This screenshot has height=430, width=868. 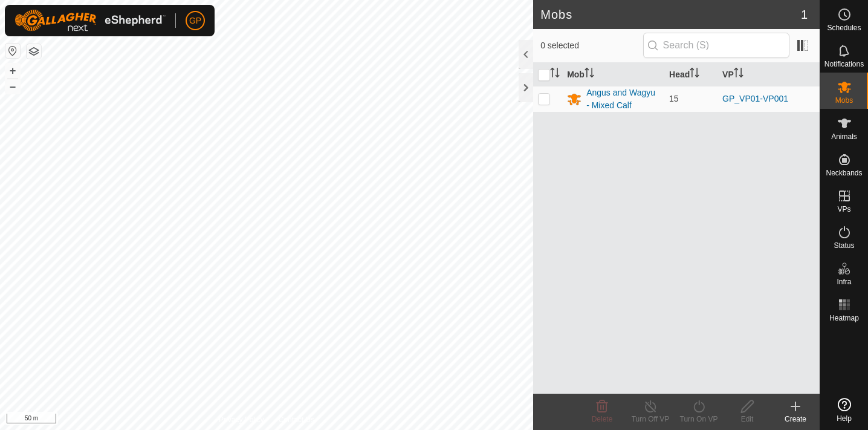 I want to click on div: Edit, so click(x=747, y=419).